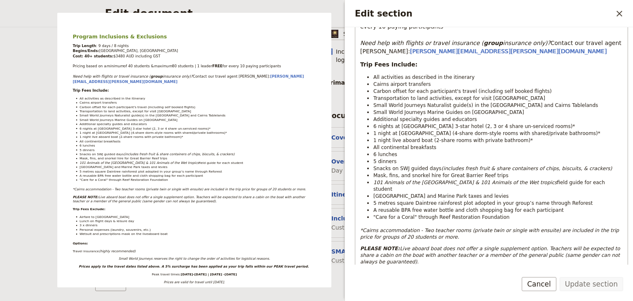 The image size is (633, 301). I want to click on span: "Care for a Coral" through Reef Restoration Foundation, so click(442, 217).